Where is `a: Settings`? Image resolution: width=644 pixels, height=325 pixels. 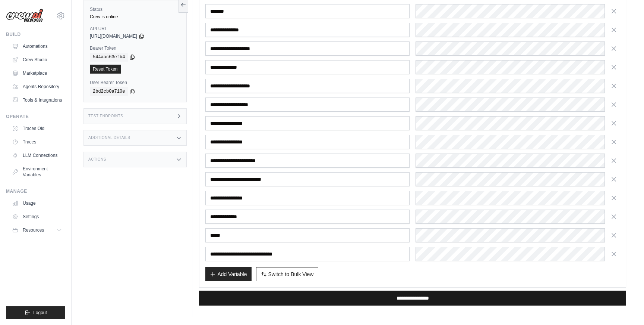 a: Settings is located at coordinates (37, 216).